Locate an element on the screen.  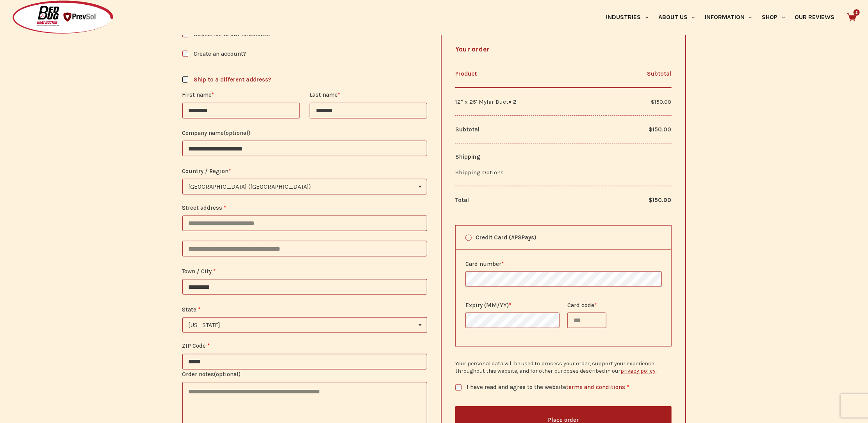
strong: × 2 is located at coordinates (512, 102).